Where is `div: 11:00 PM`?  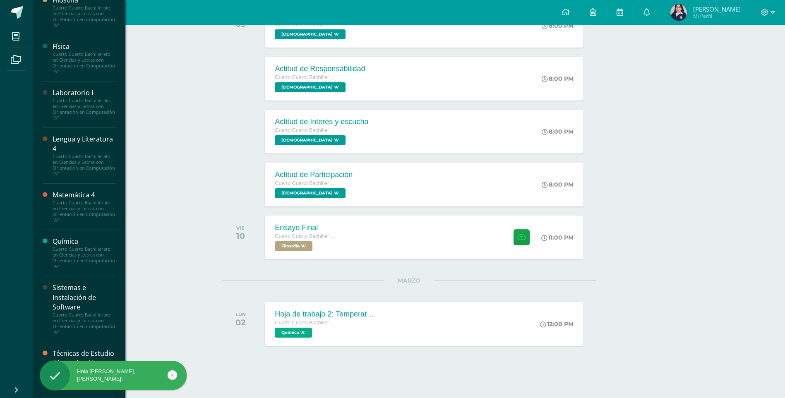
div: 11:00 PM is located at coordinates (557, 237).